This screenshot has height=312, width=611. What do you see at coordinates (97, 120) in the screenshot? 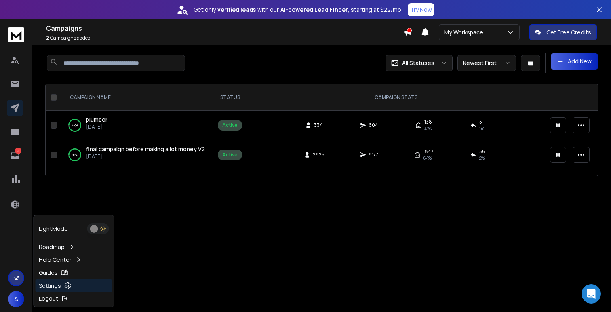
I see `a: plumber` at bounding box center [97, 120].